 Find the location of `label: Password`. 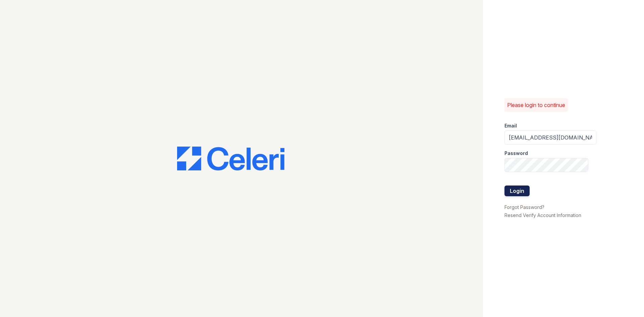

label: Password is located at coordinates (516, 153).